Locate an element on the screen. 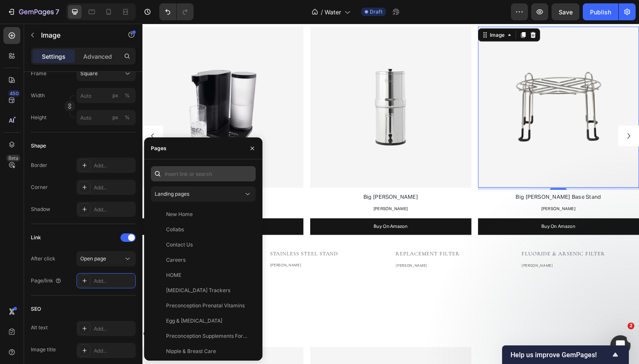 The height and width of the screenshot is (364, 639). img: gempages_492971291091928287-68d997d9-5500-4cda-8f74-370f67447283.png is located at coordinates (424, 86).